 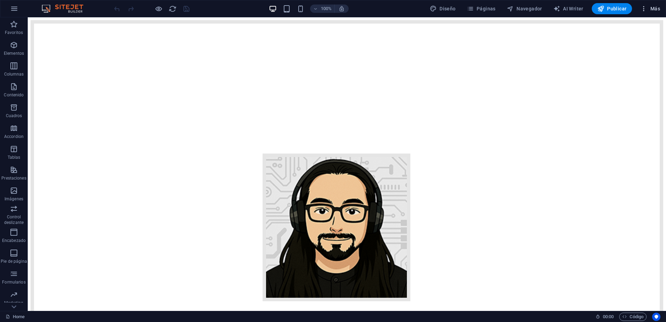 I want to click on p: Pie de página, so click(x=14, y=262).